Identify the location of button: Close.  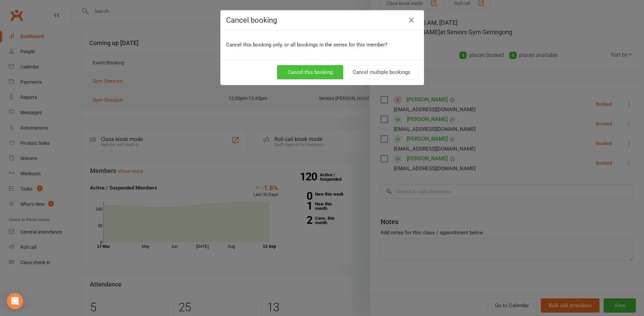
(411, 21).